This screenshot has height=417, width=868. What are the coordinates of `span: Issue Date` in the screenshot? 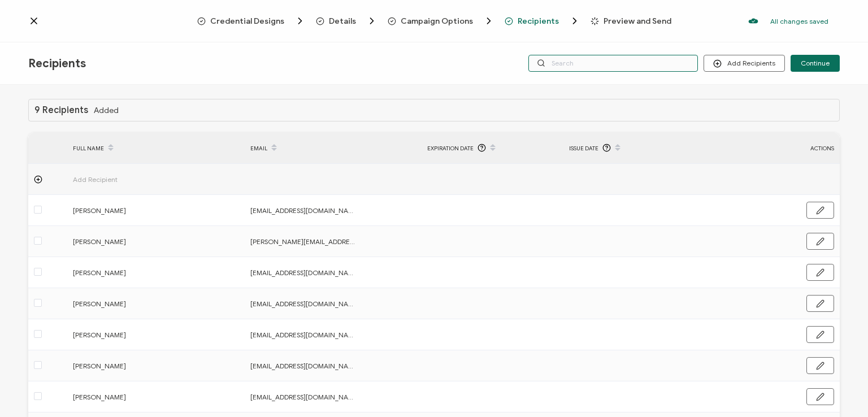 It's located at (584, 148).